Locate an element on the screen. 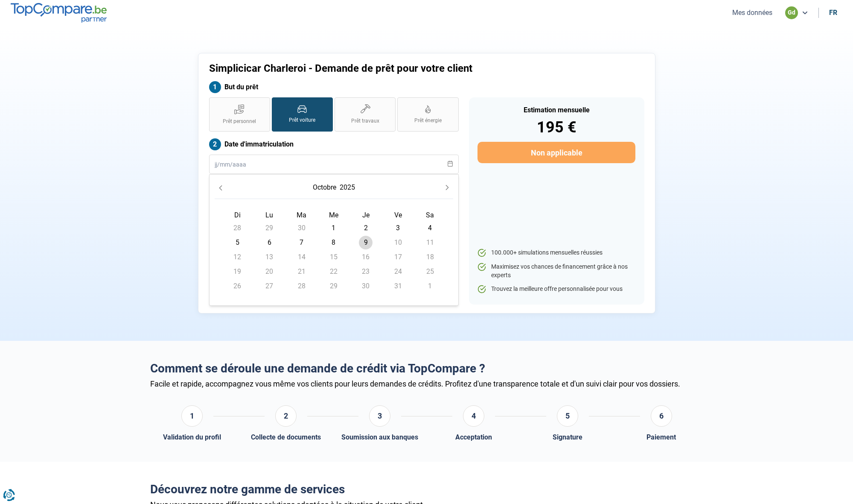  span: Prêt voiture is located at coordinates (302, 120).